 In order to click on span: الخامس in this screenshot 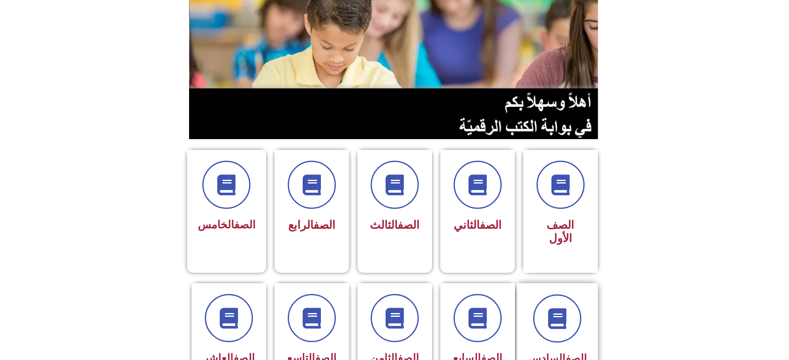, I will do `click(226, 224)`.